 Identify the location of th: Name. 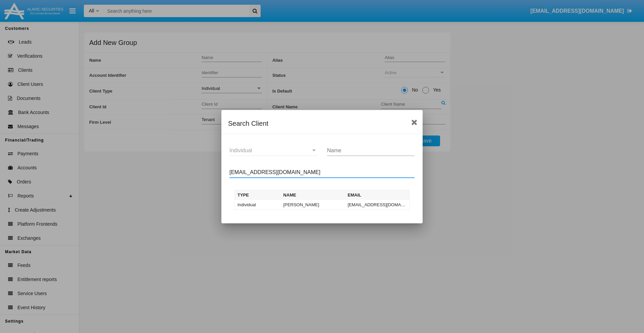
(313, 195).